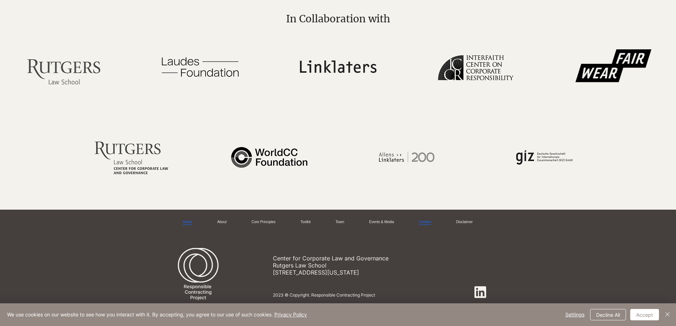  I want to click on span: In Collaboration with, so click(338, 19).